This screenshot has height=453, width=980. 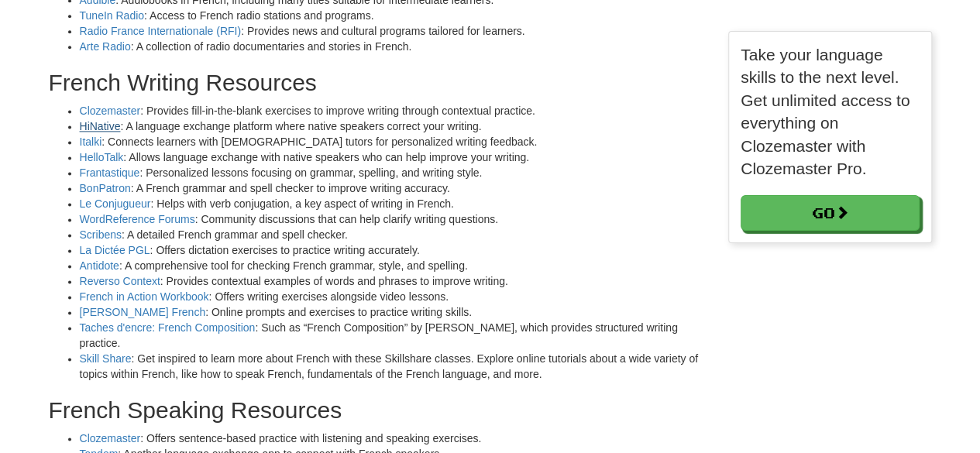 I want to click on li: : Provides news and cultural programs tailored for learners., so click(x=392, y=31).